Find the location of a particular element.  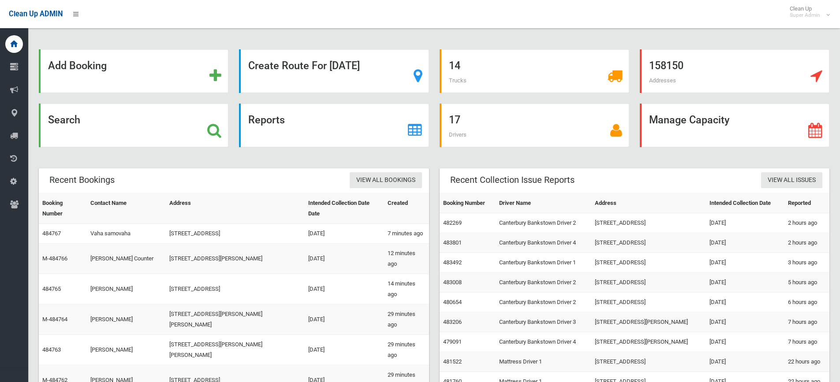

strong: 158150 is located at coordinates (666, 66).